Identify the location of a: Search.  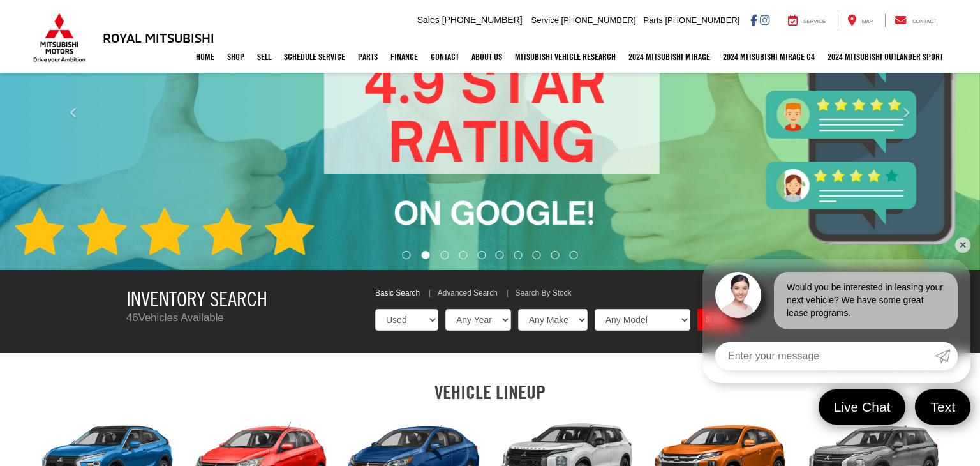
(718, 320).